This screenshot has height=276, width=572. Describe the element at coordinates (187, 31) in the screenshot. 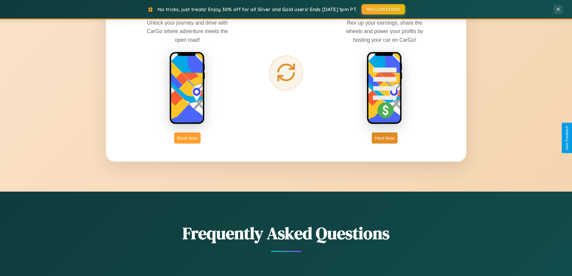

I see `p: Unlock your journey and drive with CarGo where adventure meets the open road!` at that location.